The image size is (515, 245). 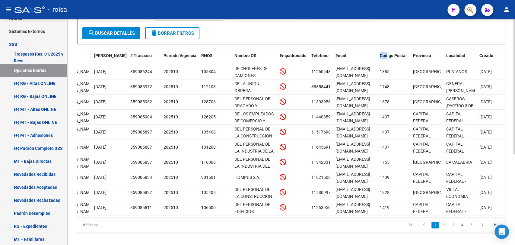 What do you see at coordinates (323, 147) in the screenshot?
I see `span: 1164569166` at bounding box center [323, 147].